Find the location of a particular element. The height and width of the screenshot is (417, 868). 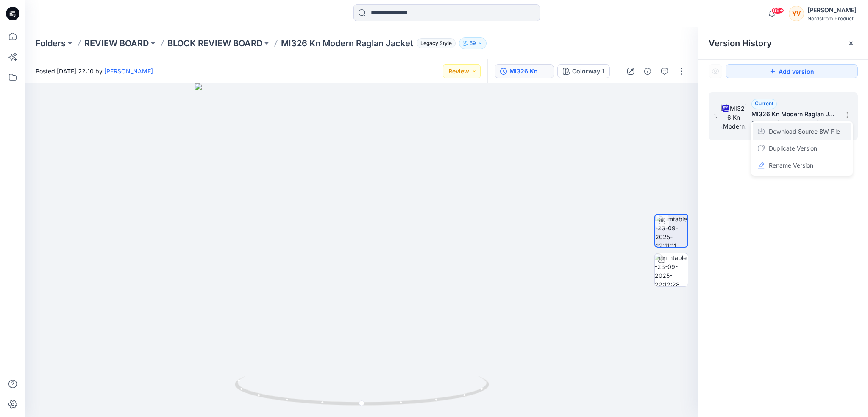

span: Posted by: Lizzie Jones is located at coordinates (794, 124).